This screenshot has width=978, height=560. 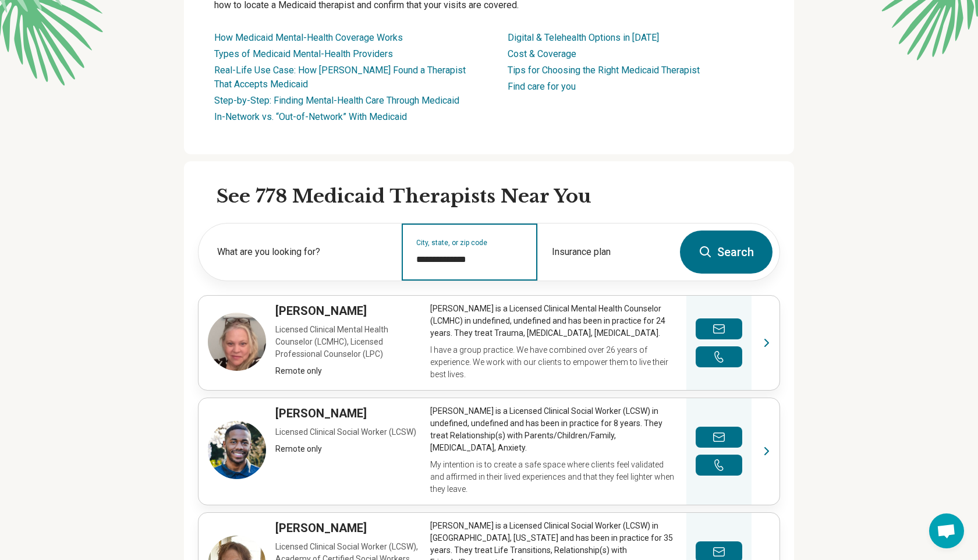 I want to click on a: How Medicaid Mental-Health Coverage Works, so click(x=308, y=37).